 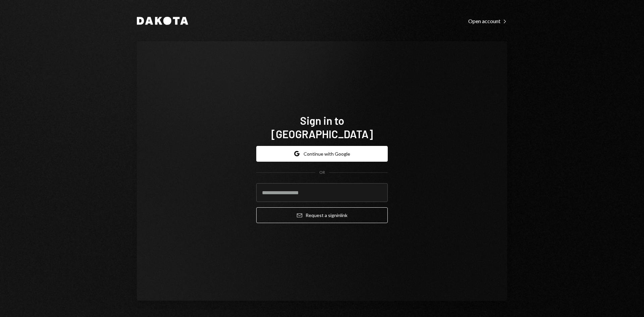 What do you see at coordinates (487, 21) in the screenshot?
I see `div: Open account` at bounding box center [487, 21].